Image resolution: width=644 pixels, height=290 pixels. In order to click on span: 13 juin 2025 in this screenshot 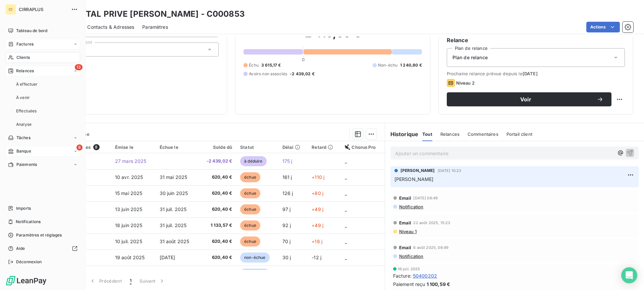, I will do `click(129, 209)`.